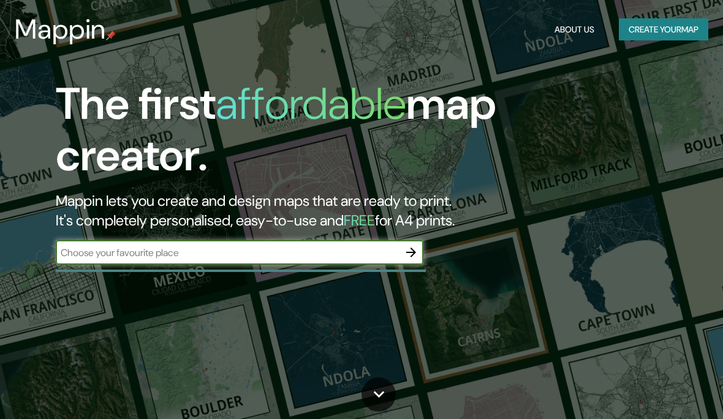 Image resolution: width=723 pixels, height=419 pixels. I want to click on h1: affordable, so click(311, 104).